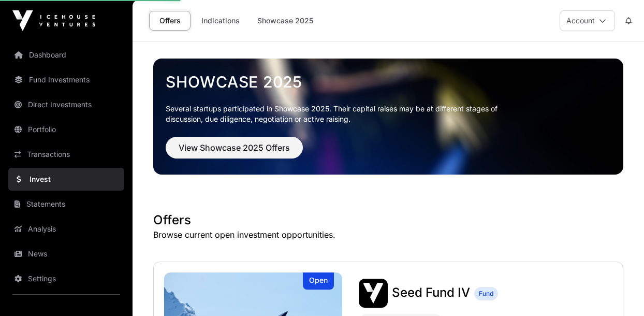 This screenshot has width=644, height=316. Describe the element at coordinates (66, 229) in the screenshot. I see `a: Analysis` at that location.